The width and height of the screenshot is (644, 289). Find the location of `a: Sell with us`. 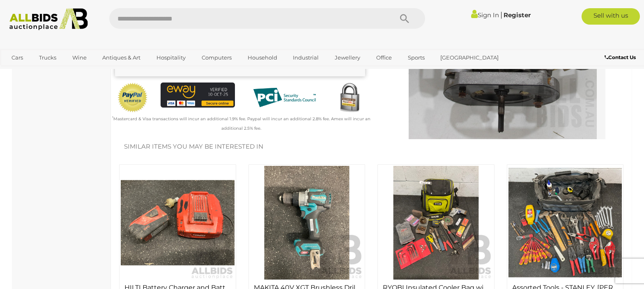

a: Sell with us is located at coordinates (611, 16).